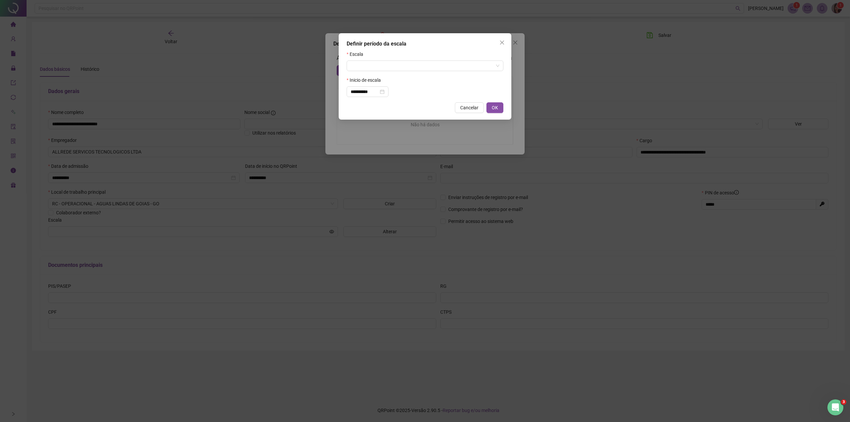 This screenshot has width=850, height=422. Describe the element at coordinates (502, 43) in the screenshot. I see `span: close` at that location.